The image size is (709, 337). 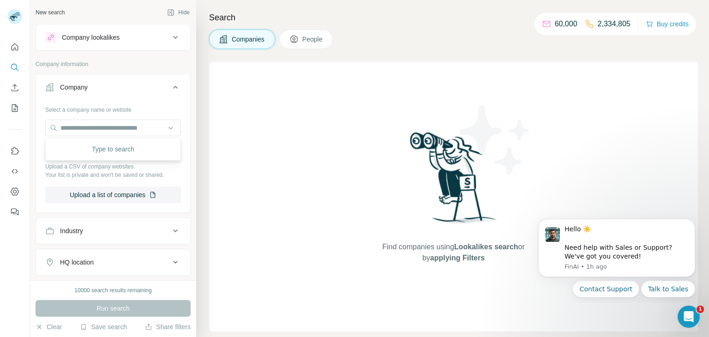 What do you see at coordinates (495, 140) in the screenshot?
I see `img: Surfe Illustration - Stars` at bounding box center [495, 140].